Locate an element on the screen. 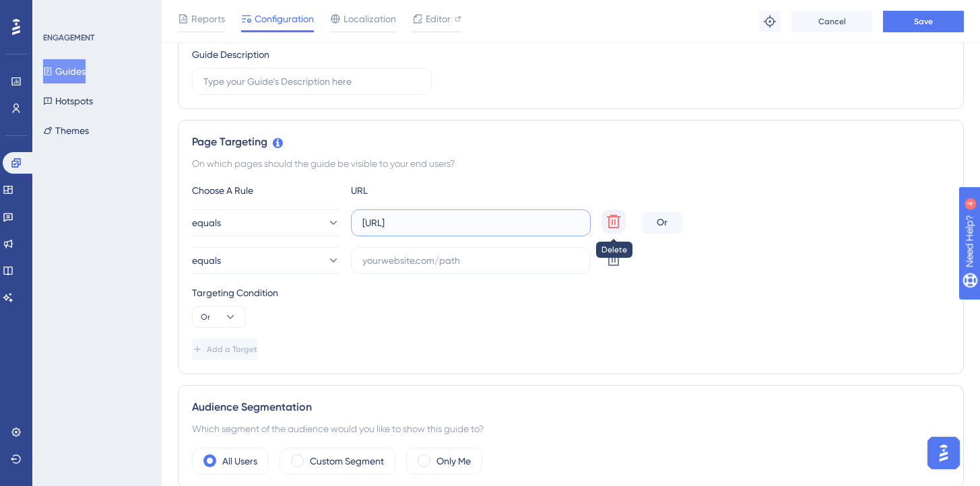 This screenshot has height=486, width=980. button: Save is located at coordinates (924, 21).